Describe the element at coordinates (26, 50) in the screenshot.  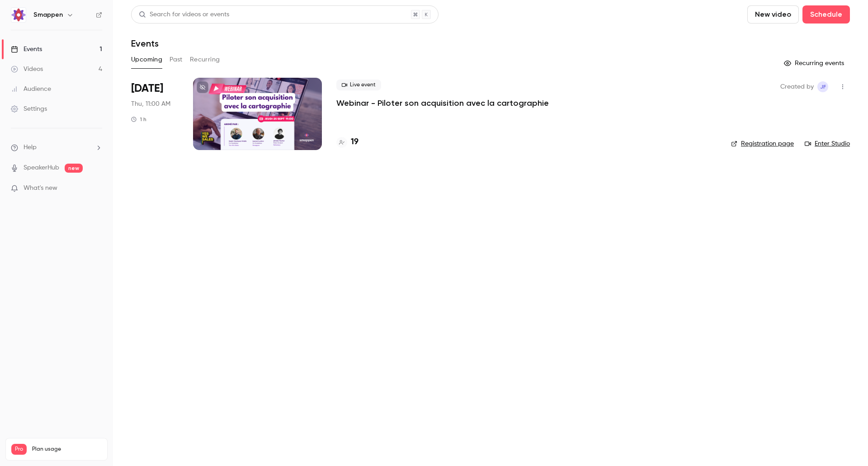
I see `div: Events` at that location.